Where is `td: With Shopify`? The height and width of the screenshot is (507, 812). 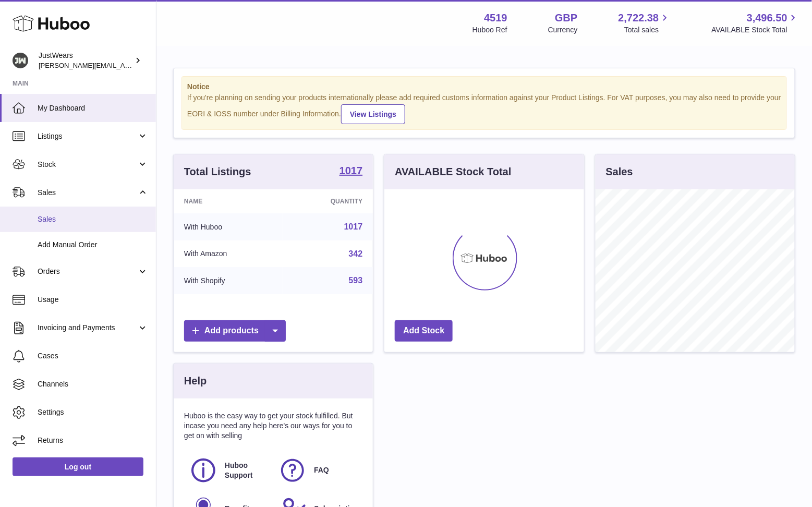
td: With Shopify is located at coordinates (228, 281).